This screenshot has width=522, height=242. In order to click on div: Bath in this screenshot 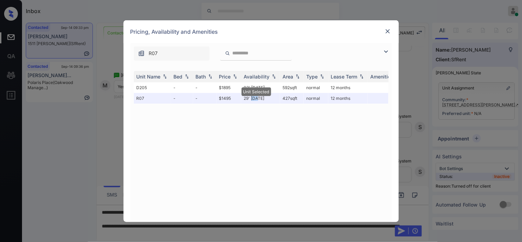, I will do `click(201, 76)`.